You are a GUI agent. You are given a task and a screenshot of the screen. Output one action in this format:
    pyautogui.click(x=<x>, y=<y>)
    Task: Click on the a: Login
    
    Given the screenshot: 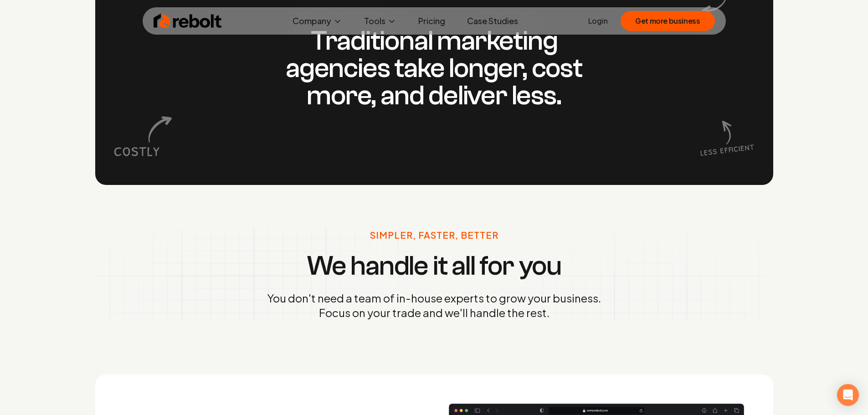 What is the action you would take?
    pyautogui.click(x=598, y=21)
    